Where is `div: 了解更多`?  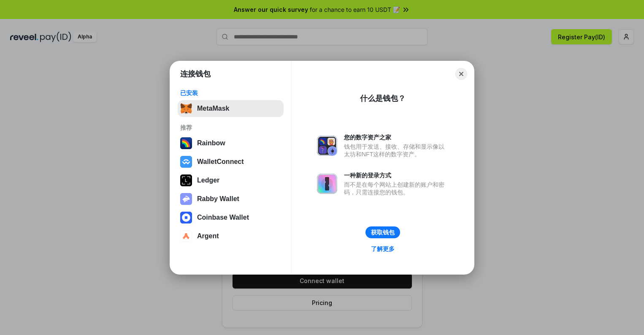
div: 了解更多 is located at coordinates (382, 249).